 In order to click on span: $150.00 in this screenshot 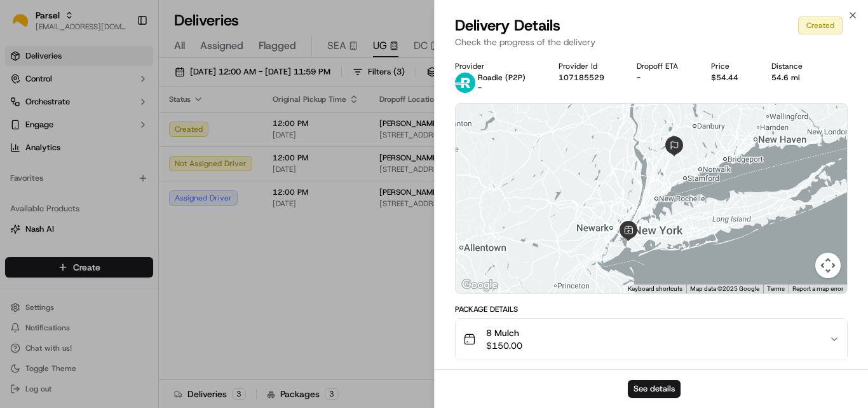, I will do `click(504, 346)`.